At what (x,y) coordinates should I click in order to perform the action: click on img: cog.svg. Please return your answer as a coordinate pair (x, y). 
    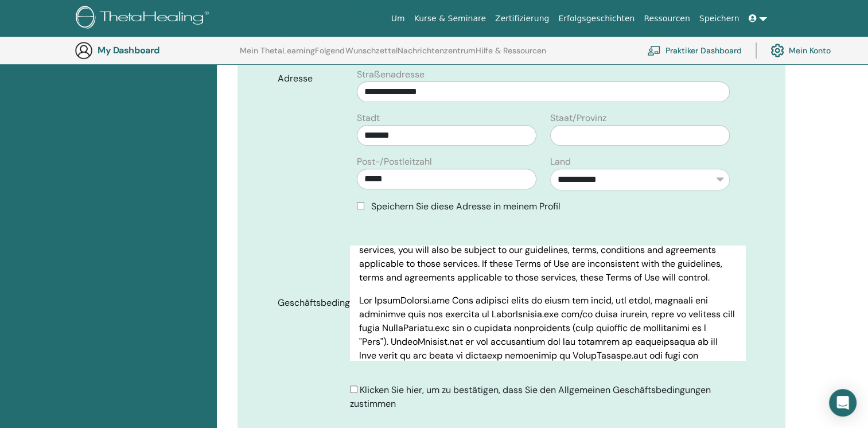
    Looking at the image, I should click on (777, 50).